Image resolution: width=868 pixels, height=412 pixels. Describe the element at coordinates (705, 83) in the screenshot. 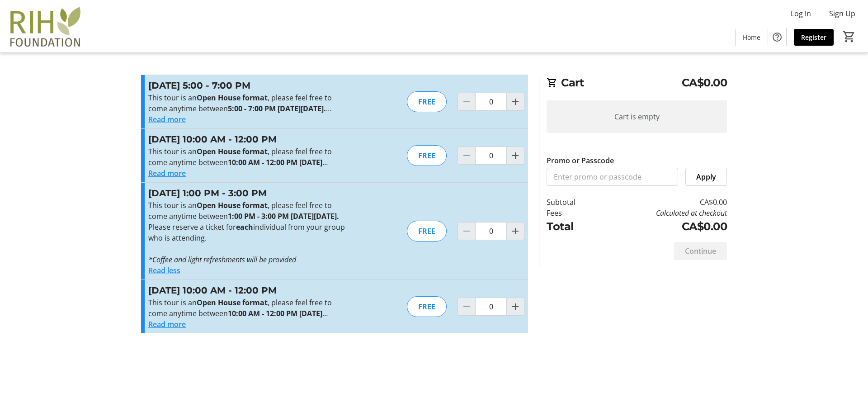

I see `span: CA$0.00` at that location.